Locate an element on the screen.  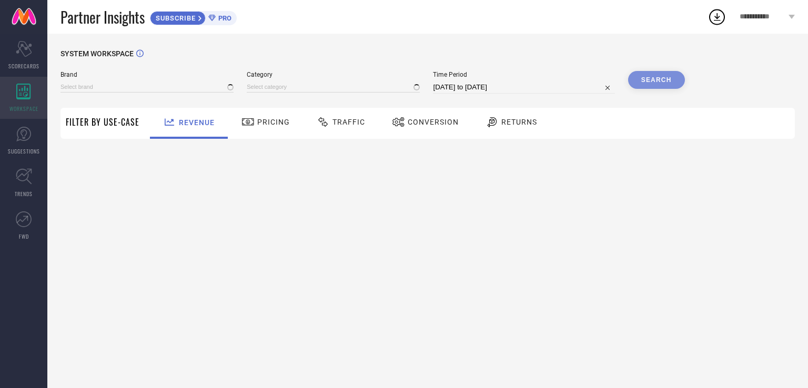
span: SYSTEM WORKSPACE is located at coordinates (97, 54).